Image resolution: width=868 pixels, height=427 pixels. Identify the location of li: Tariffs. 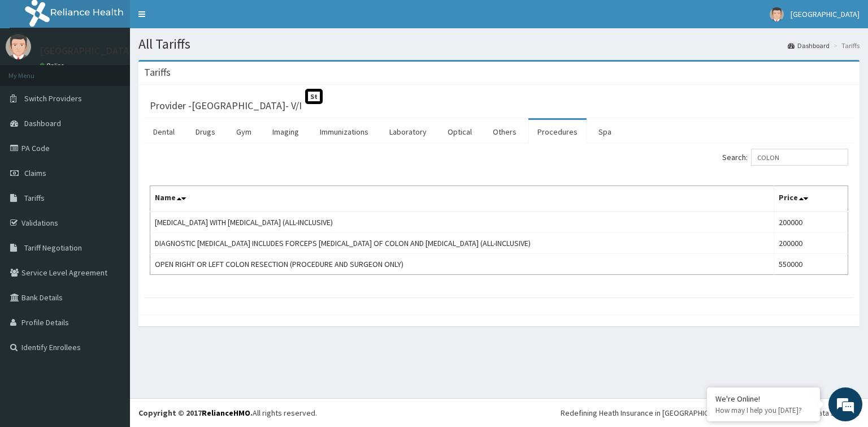
(845, 45).